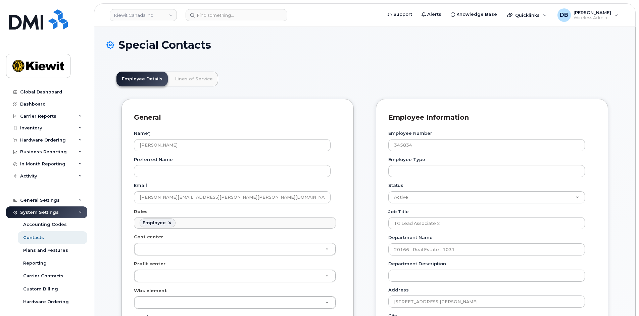  Describe the element at coordinates (149, 133) in the screenshot. I see `abbr: required` at that location.